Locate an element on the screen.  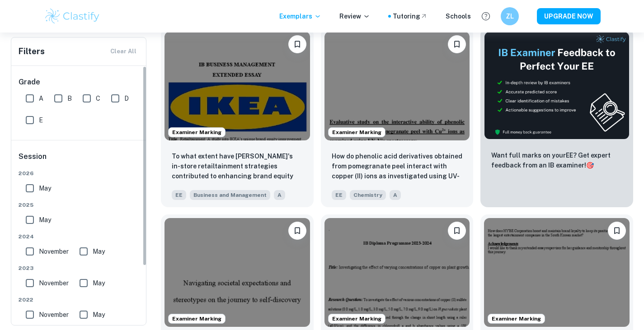
div: Schools is located at coordinates (458, 16).